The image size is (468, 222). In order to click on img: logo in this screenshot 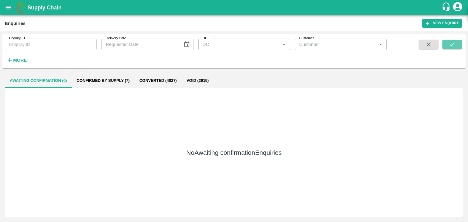, I will do `click(21, 8)`.